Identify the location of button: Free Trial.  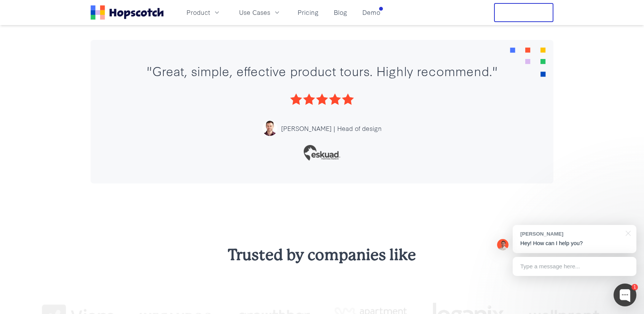
(523, 13).